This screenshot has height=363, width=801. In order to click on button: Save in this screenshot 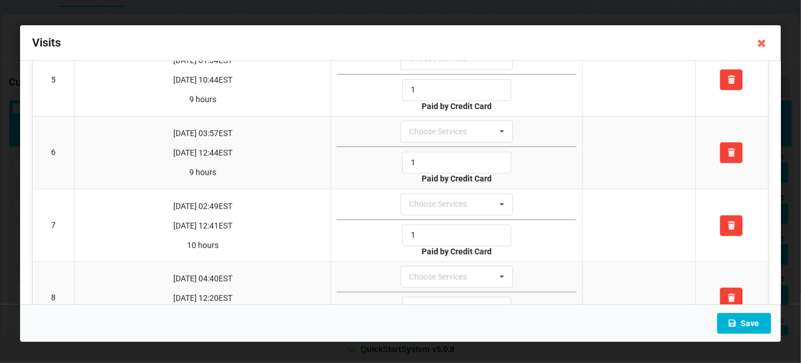, I will do `click(745, 323)`.